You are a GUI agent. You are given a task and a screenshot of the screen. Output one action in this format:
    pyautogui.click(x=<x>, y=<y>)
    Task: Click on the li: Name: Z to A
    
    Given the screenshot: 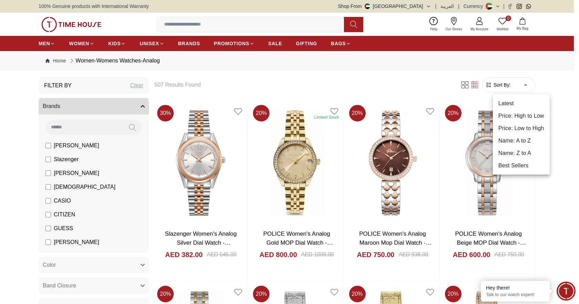 What is the action you would take?
    pyautogui.click(x=521, y=153)
    